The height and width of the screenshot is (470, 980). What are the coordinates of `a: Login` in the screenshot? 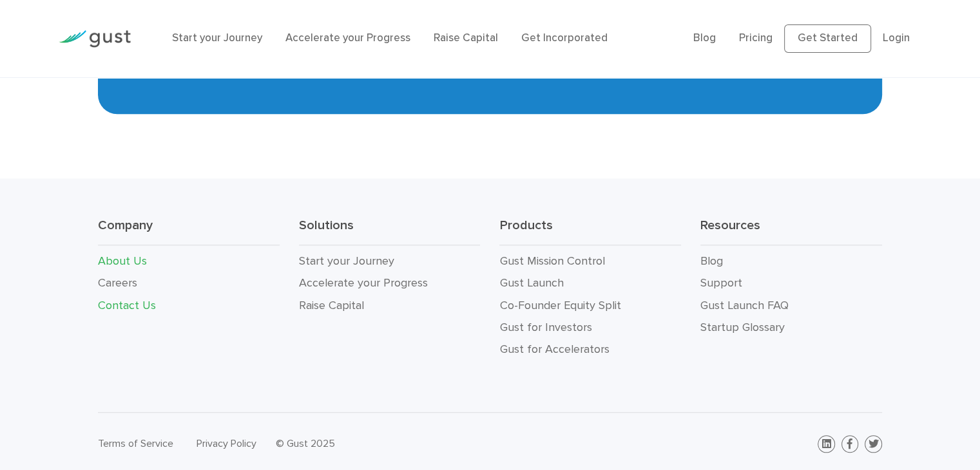 It's located at (896, 38).